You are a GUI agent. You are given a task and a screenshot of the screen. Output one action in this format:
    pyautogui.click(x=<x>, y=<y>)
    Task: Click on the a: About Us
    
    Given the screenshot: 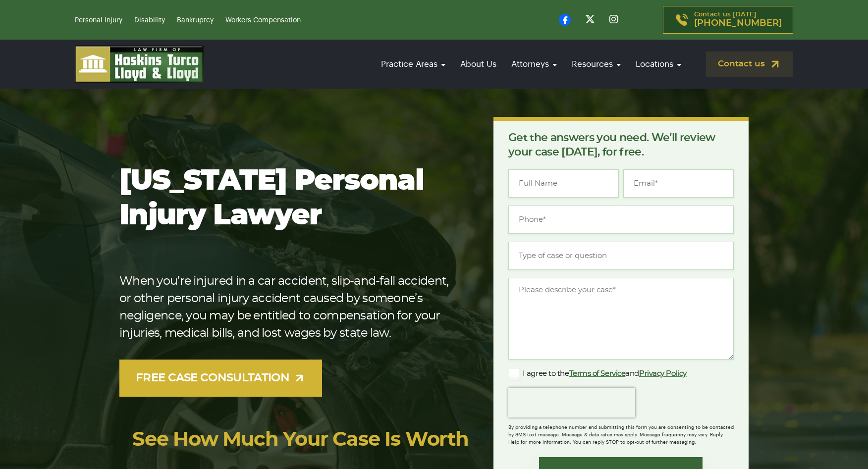 What is the action you would take?
    pyautogui.click(x=478, y=64)
    